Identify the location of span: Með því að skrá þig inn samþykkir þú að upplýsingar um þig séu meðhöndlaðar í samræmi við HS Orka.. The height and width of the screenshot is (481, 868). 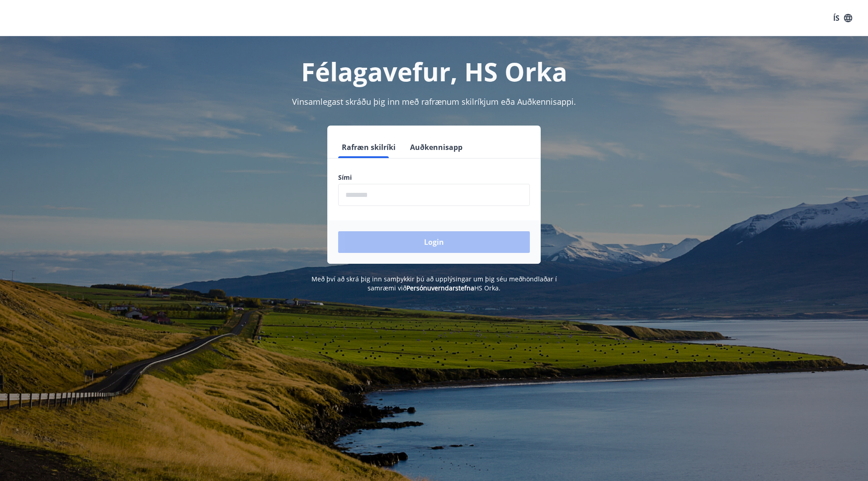
(434, 283).